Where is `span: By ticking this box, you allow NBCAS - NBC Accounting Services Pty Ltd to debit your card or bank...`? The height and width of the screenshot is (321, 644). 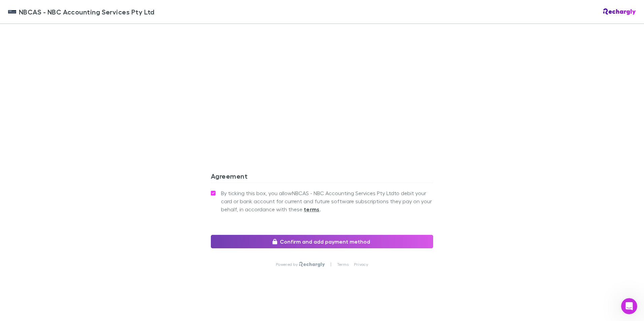 span: By ticking this box, you allow NBCAS - NBC Accounting Services Pty Ltd to debit your card or bank... is located at coordinates (327, 201).